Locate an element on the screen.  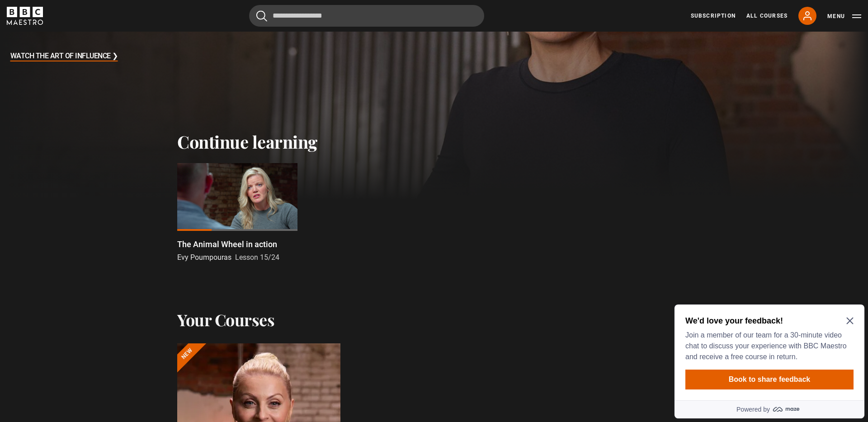
p: The Animal Wheel in action is located at coordinates (227, 244).